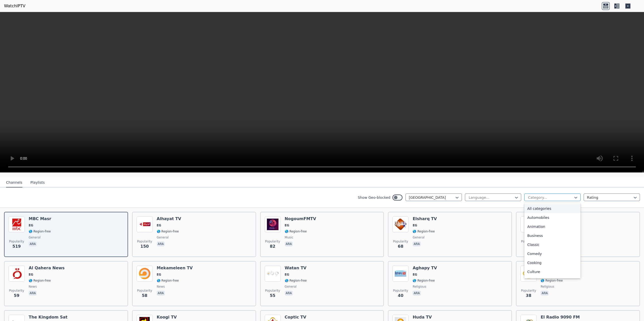  I want to click on img: TeN, so click(529, 225).